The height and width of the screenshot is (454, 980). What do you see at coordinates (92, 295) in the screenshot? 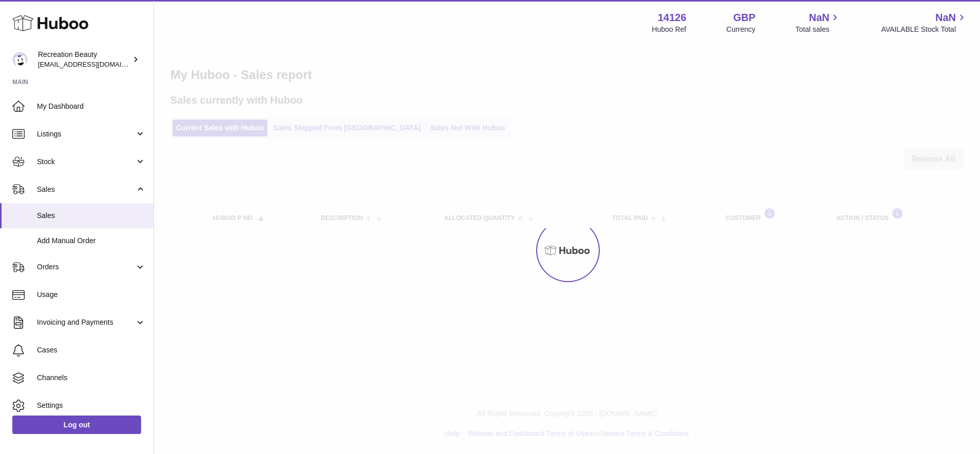
I see `span: Usage` at bounding box center [92, 295].